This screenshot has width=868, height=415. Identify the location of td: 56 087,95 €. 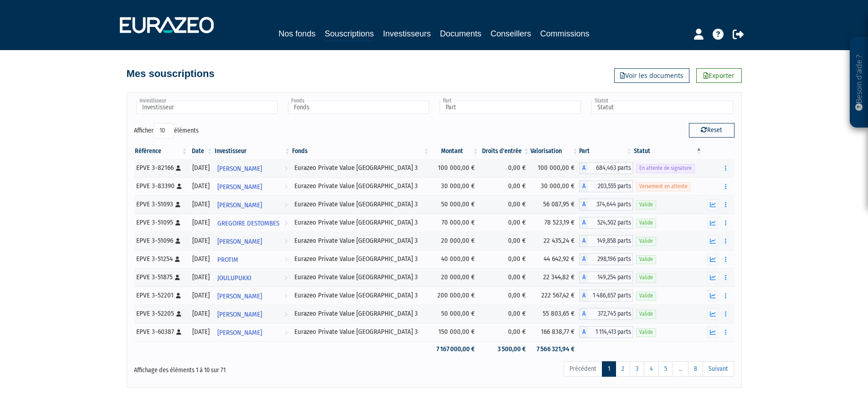
(554, 205).